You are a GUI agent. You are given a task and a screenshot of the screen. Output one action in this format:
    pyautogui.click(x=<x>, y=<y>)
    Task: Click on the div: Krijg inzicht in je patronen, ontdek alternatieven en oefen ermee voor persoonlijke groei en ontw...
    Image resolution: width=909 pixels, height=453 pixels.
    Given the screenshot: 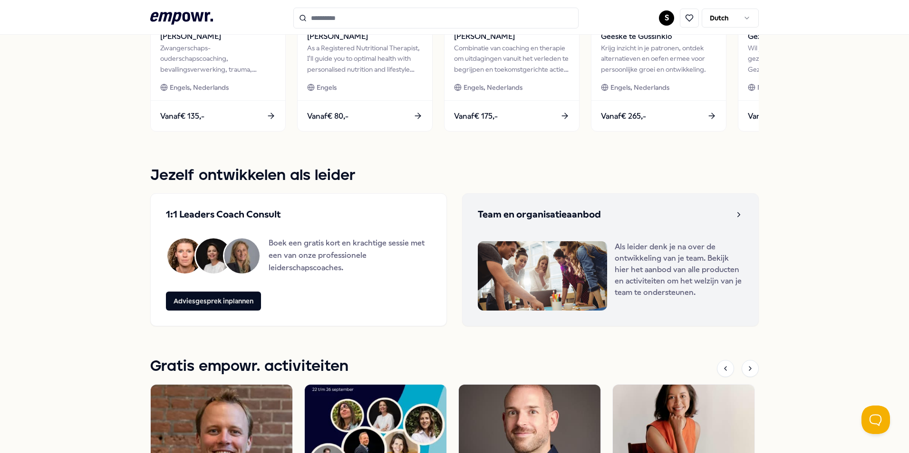 What is the action you would take?
    pyautogui.click(x=658, y=58)
    